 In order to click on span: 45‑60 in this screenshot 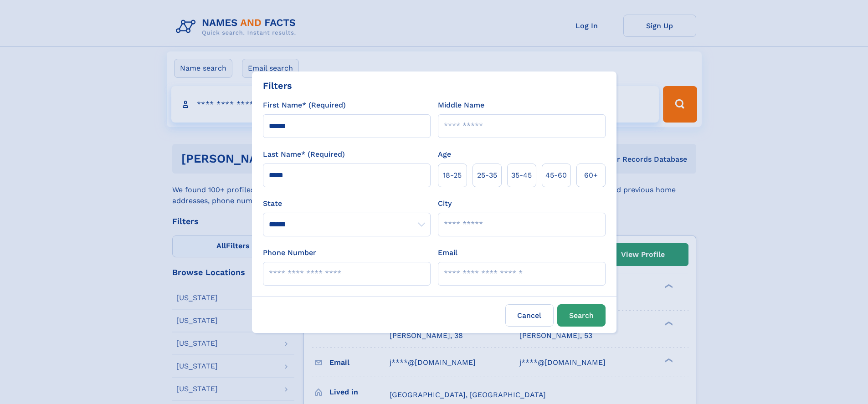, I will do `click(556, 175)`.